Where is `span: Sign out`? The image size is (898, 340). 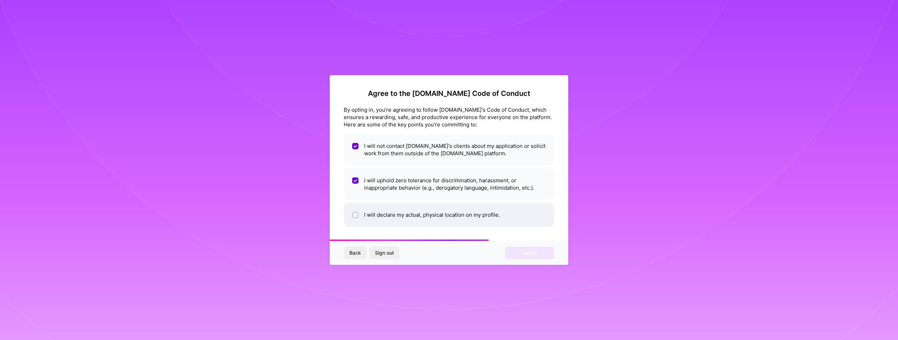 span: Sign out is located at coordinates (384, 253).